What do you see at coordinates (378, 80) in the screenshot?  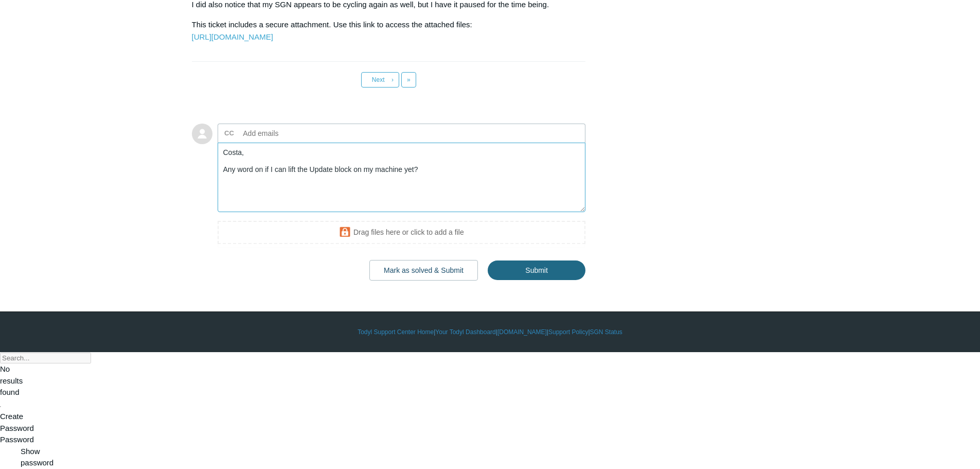 I see `span: Next` at bounding box center [378, 80].